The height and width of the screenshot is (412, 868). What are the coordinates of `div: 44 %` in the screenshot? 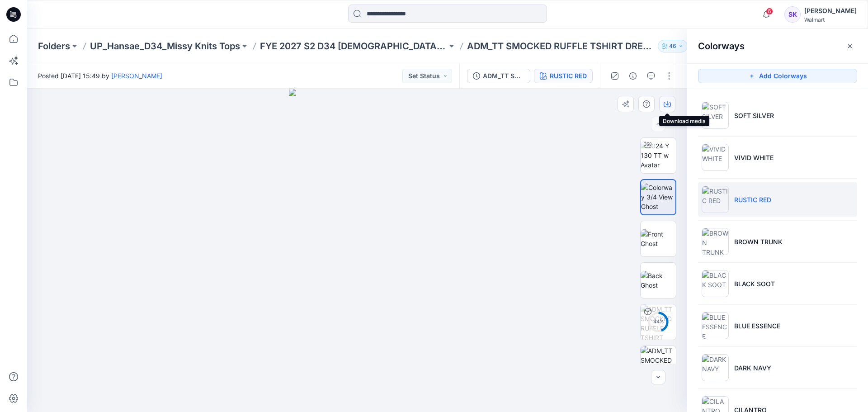 It's located at (658, 321).